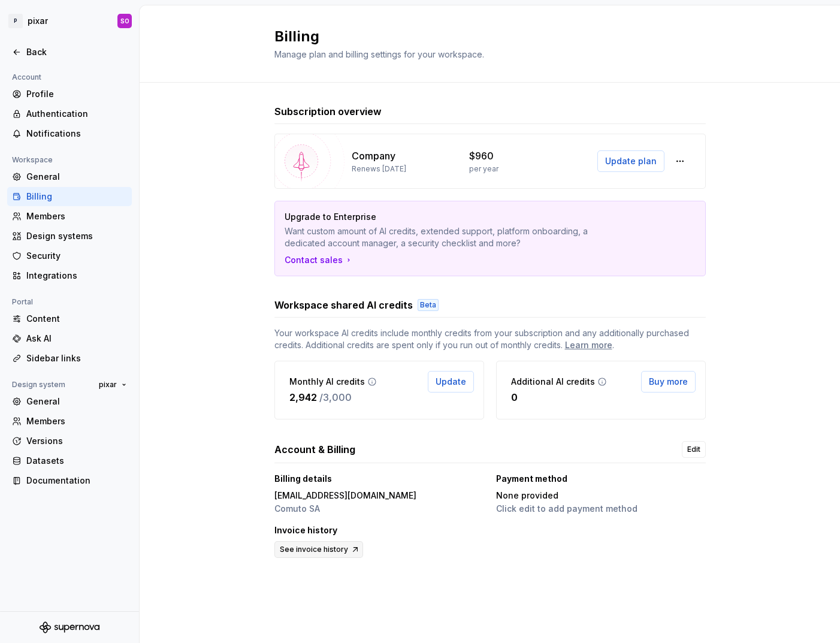  Describe the element at coordinates (631, 161) in the screenshot. I see `button: Update plan` at that location.